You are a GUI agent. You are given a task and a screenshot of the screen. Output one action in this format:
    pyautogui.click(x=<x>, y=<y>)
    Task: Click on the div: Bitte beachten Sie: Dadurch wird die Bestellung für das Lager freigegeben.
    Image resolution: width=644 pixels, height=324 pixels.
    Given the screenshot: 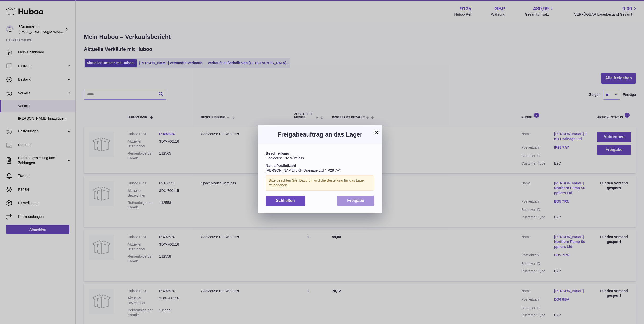 What is the action you would take?
    pyautogui.click(x=320, y=183)
    